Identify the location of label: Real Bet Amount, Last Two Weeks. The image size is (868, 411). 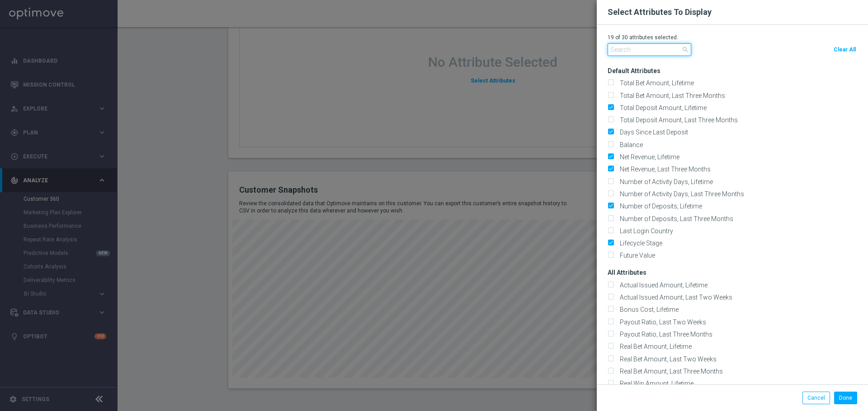
(666, 359).